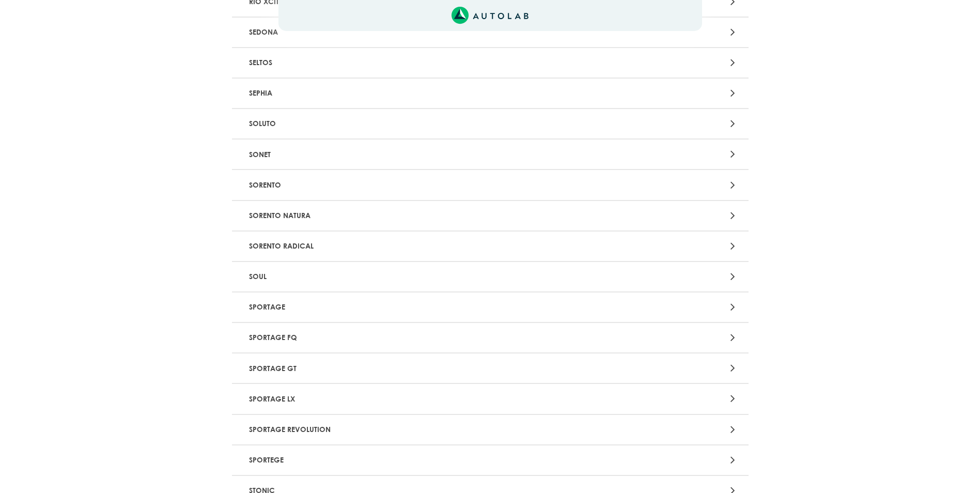  I want to click on p: SPORTEGE, so click(406, 459).